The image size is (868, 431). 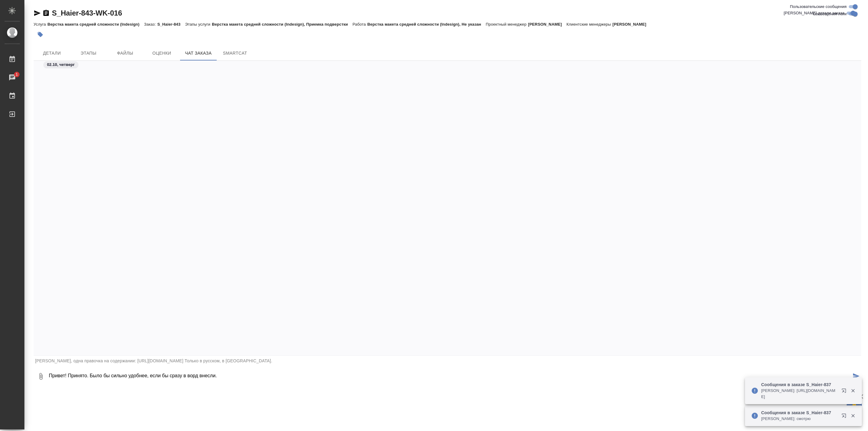 I want to click on span: Детали, so click(x=52, y=53).